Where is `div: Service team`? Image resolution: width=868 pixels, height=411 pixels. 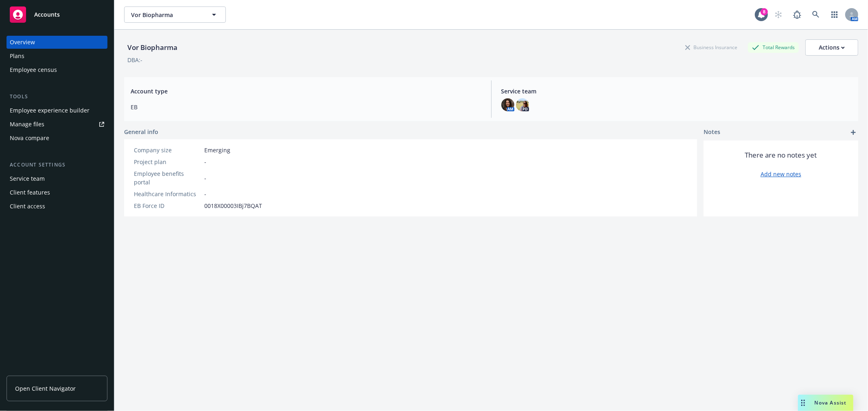
div: Service team is located at coordinates (27, 179).